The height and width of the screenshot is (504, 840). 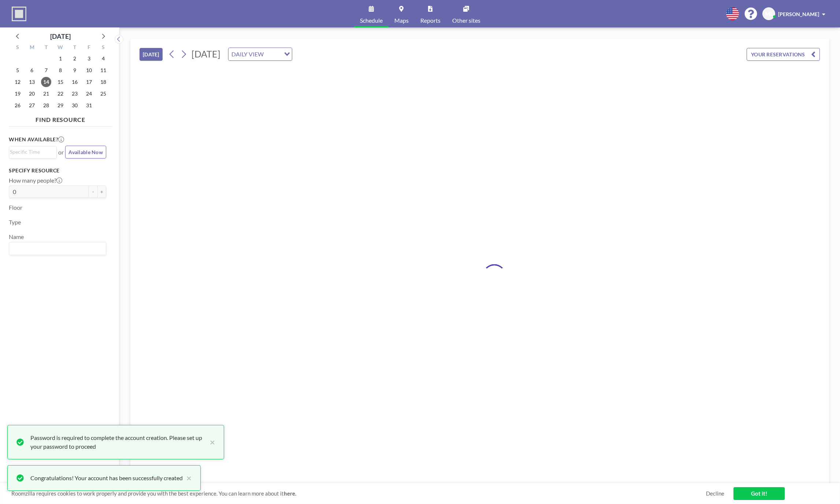 What do you see at coordinates (74, 94) in the screenshot?
I see `span: Thursday, October 23, 2025` at bounding box center [74, 94].